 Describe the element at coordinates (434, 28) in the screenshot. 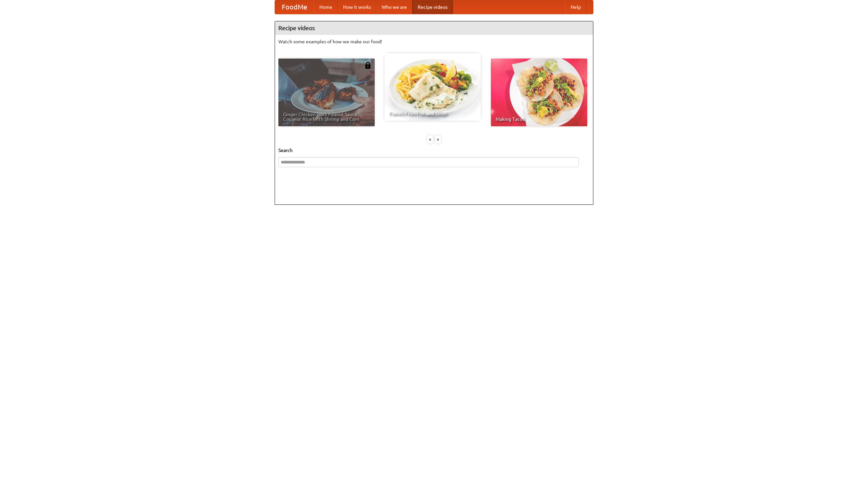

I see `h4: Recipe videos` at that location.